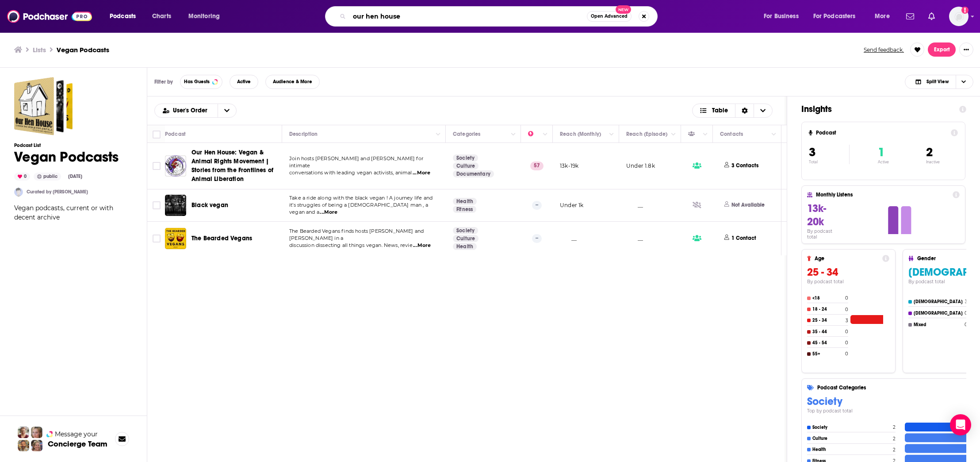  I want to click on a: Charts, so click(161, 17).